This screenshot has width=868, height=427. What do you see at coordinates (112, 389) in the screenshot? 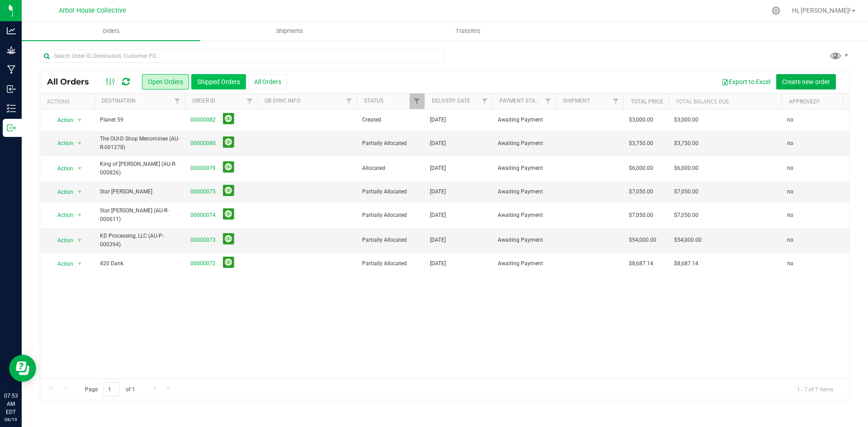
I see `input: 1` at bounding box center [112, 389].